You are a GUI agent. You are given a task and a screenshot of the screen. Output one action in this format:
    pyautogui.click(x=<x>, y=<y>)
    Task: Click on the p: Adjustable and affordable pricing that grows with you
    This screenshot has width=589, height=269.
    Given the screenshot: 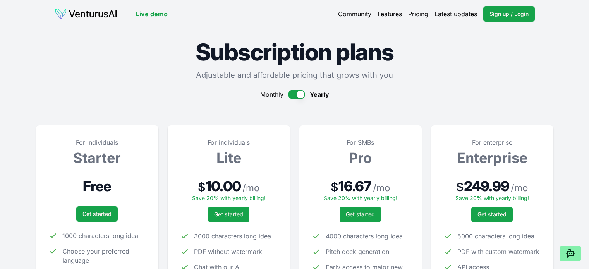 What is the action you would take?
    pyautogui.click(x=294, y=75)
    